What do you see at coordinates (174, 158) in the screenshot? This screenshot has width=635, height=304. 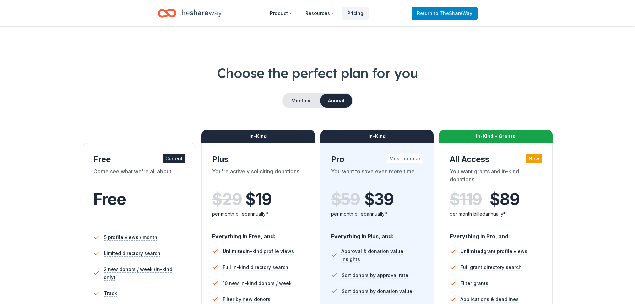 I see `div: Current` at bounding box center [174, 158].